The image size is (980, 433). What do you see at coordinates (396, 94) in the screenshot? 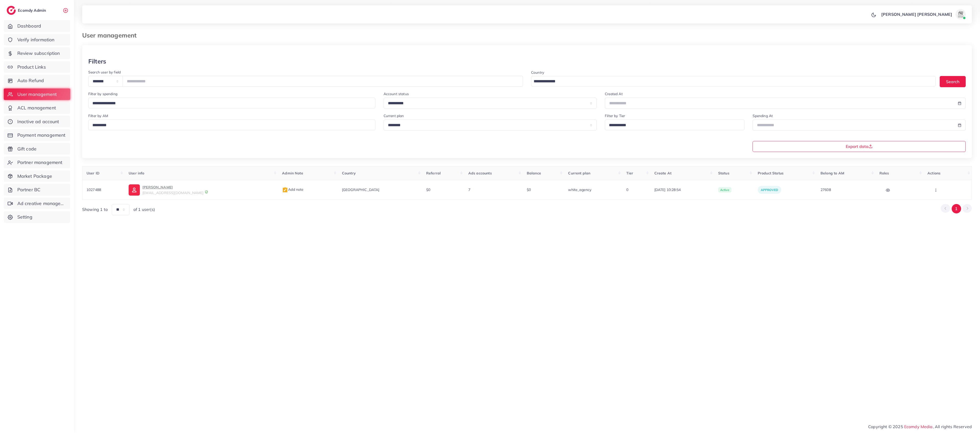
I see `label: Account status` at bounding box center [396, 94].